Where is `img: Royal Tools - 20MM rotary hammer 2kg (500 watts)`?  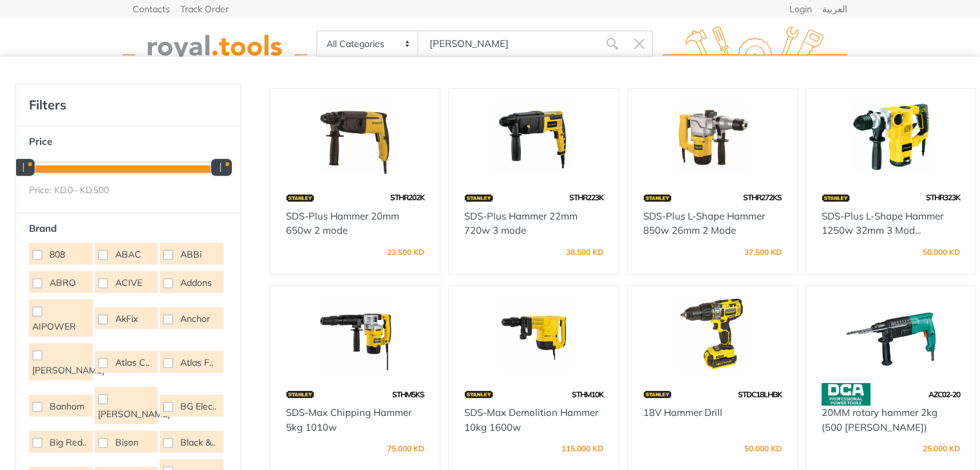
img: Royal Tools - 20MM rotary hammer 2kg (500 watts) is located at coordinates (890, 334).